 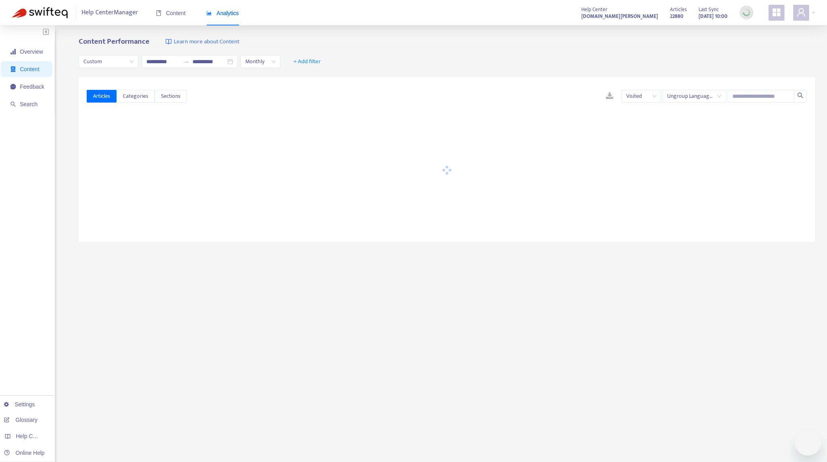 I want to click on a: Online Help, so click(x=24, y=453).